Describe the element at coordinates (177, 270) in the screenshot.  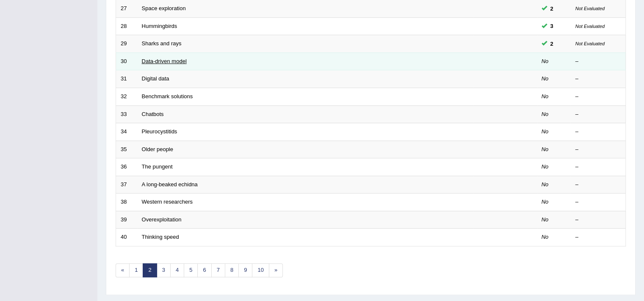
I see `a: 4` at that location.